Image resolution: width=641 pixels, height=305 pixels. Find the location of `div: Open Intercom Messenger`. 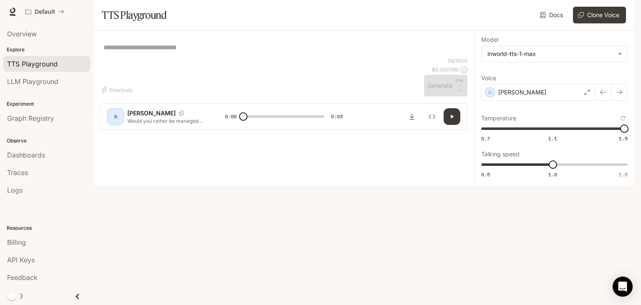

div: Open Intercom Messenger is located at coordinates (623, 286).